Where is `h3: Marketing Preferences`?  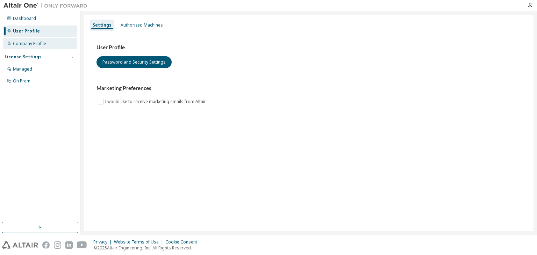
h3: Marketing Preferences is located at coordinates (309, 88).